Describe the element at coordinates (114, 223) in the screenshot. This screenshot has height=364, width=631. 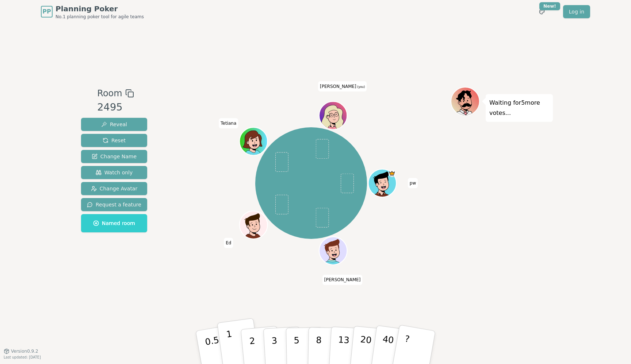
I see `span: Named room` at that location.